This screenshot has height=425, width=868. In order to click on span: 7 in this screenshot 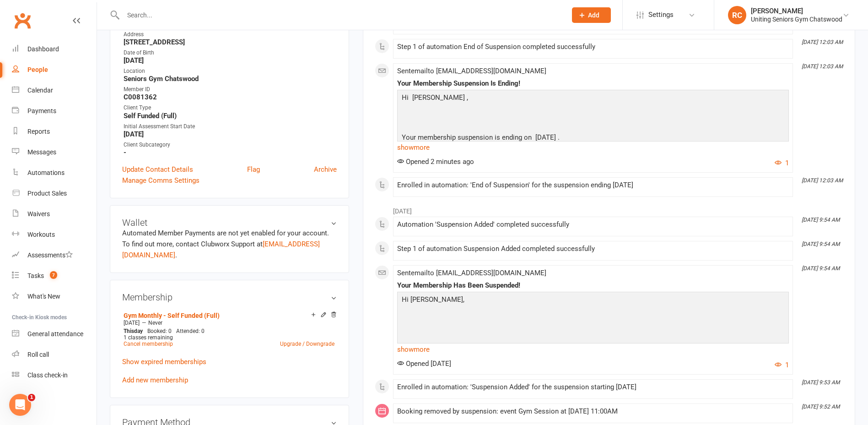, I will do `click(54, 274)`.